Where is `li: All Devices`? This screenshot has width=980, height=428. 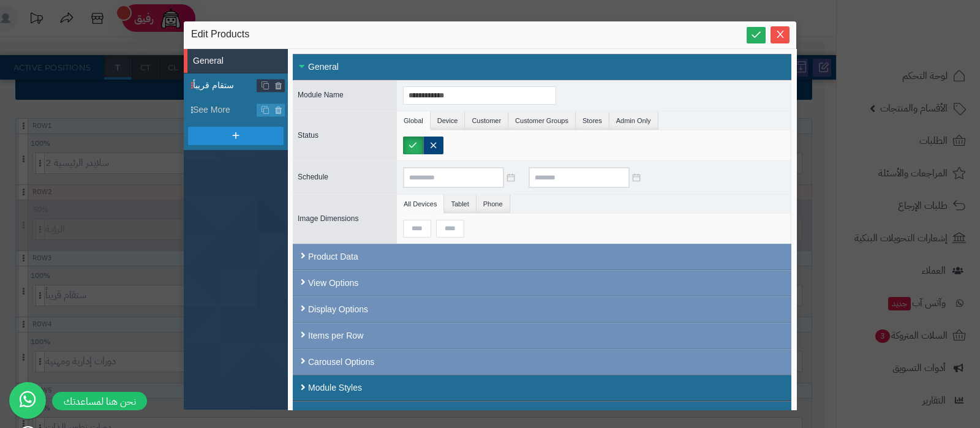 li: All Devices is located at coordinates (420, 204).